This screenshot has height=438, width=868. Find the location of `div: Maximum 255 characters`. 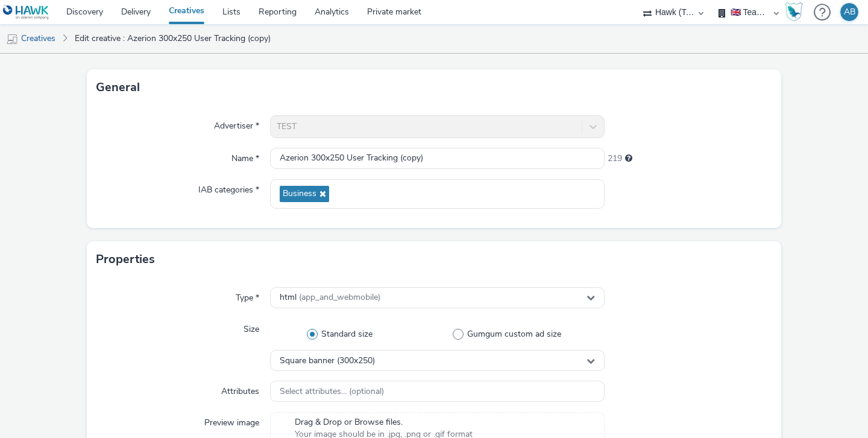

div: Maximum 255 characters is located at coordinates (629, 158).